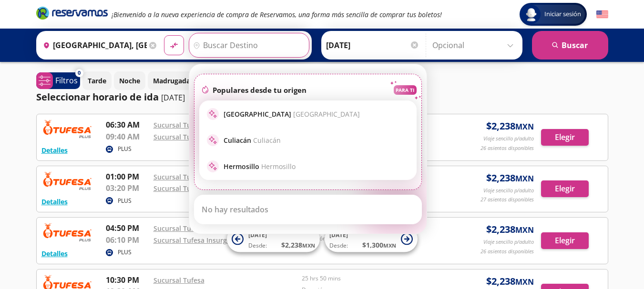 This screenshot has height=289, width=644. Describe the element at coordinates (267, 140) in the screenshot. I see `span: Culiacán` at that location.